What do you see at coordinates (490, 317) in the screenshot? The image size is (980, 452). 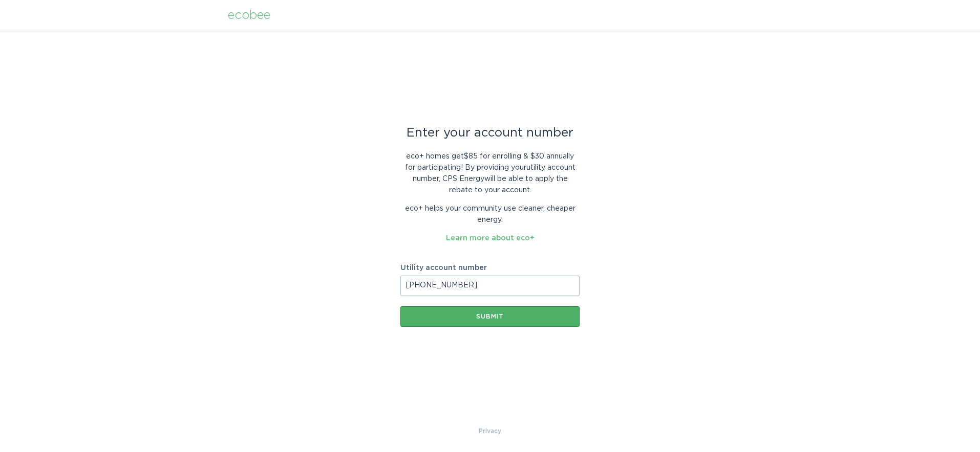 I see `div: Submit` at bounding box center [490, 317].